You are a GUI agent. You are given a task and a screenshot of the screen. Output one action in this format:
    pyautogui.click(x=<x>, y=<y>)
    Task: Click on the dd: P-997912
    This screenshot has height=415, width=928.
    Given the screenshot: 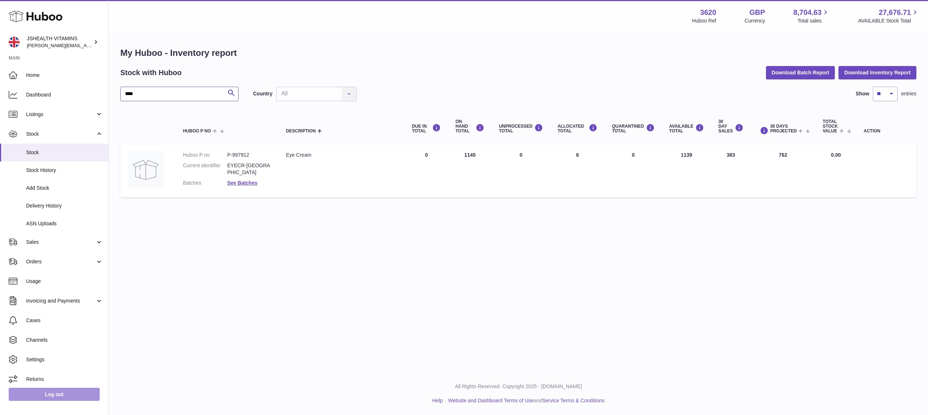 What is the action you would take?
    pyautogui.click(x=249, y=155)
    